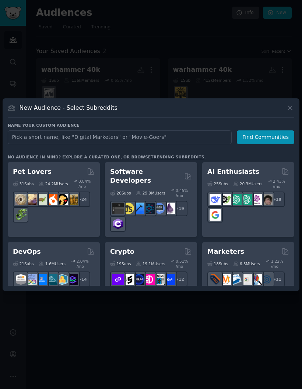  I want to click on img: turtle, so click(41, 199).